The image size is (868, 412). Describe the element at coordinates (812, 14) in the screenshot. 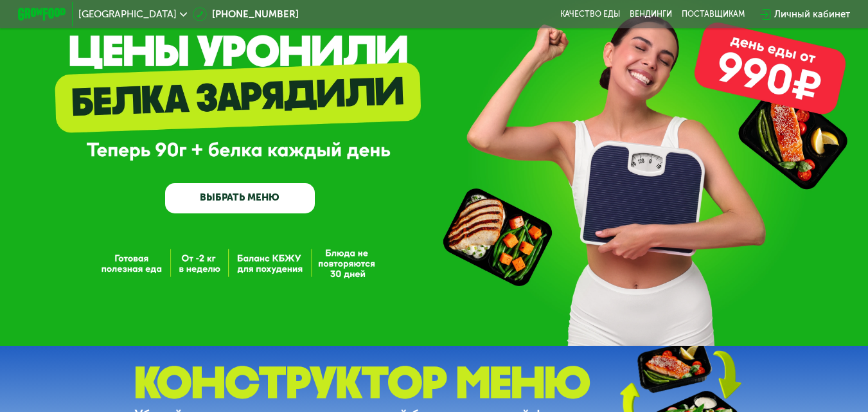

I see `div: Личный кабинет` at that location.